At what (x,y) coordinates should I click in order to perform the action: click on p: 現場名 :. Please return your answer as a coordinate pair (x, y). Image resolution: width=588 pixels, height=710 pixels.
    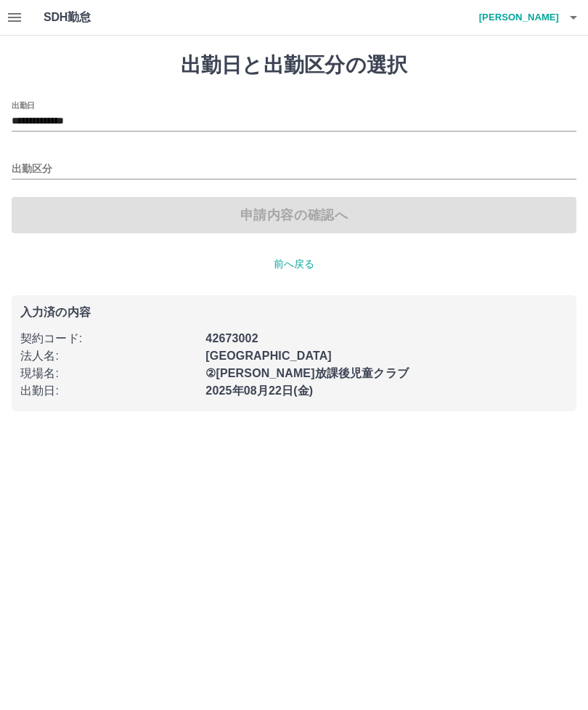
    Looking at the image, I should click on (108, 374).